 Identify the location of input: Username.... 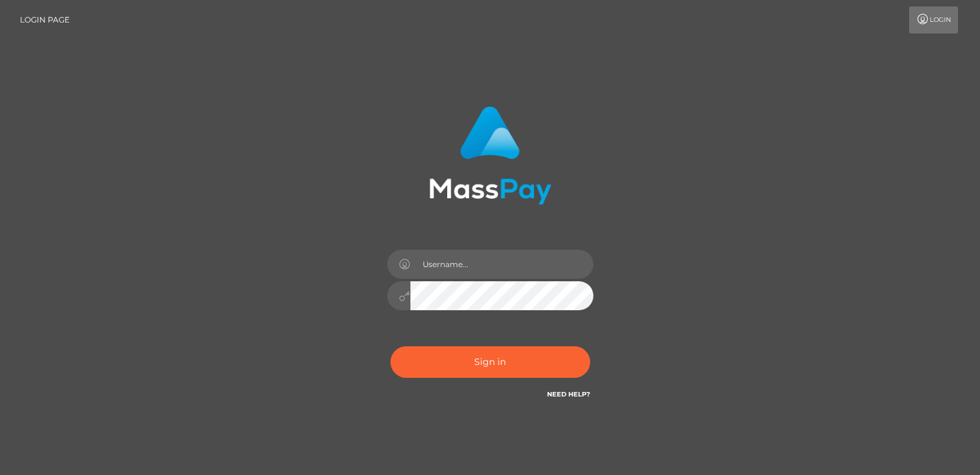
(502, 264).